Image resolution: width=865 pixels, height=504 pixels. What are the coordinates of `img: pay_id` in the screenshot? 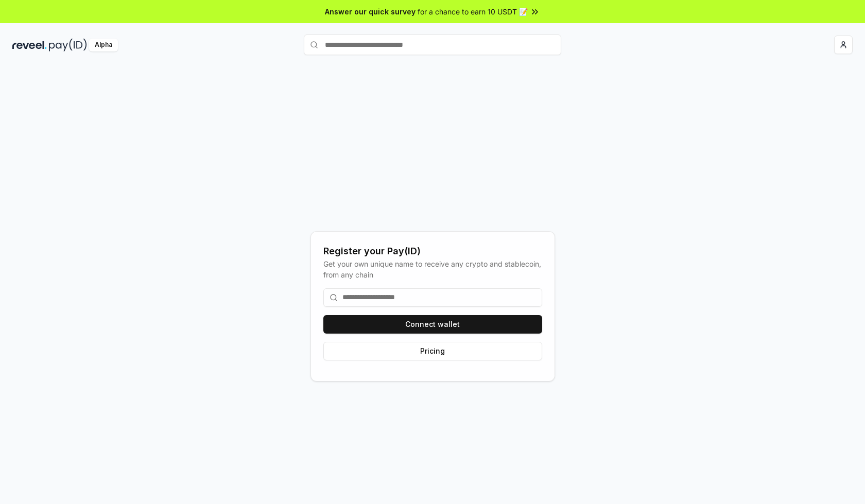 It's located at (68, 45).